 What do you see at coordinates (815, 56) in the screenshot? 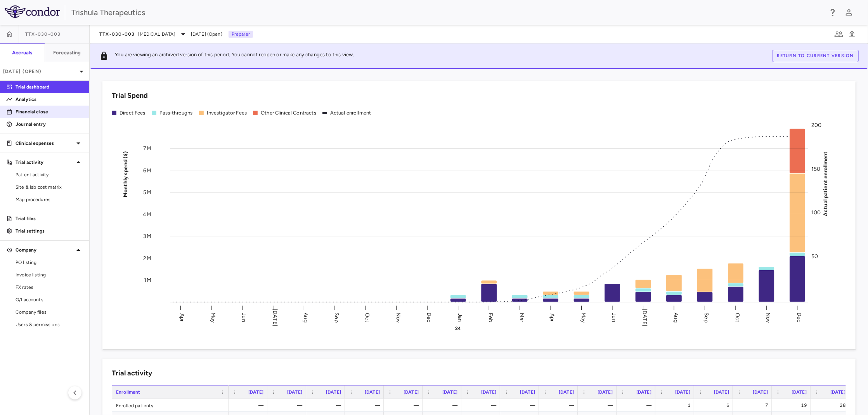
I see `button: Return to current version` at bounding box center [815, 56].